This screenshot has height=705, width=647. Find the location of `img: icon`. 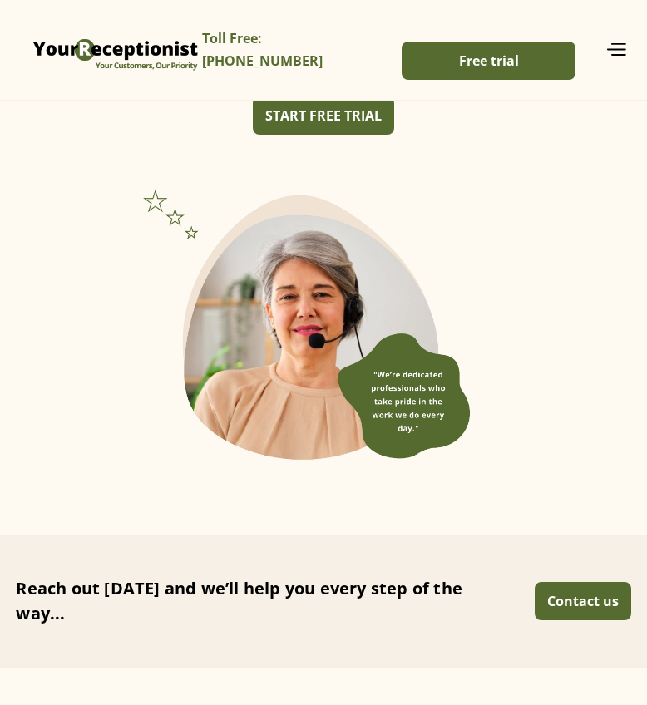

img: icon is located at coordinates (616, 49).